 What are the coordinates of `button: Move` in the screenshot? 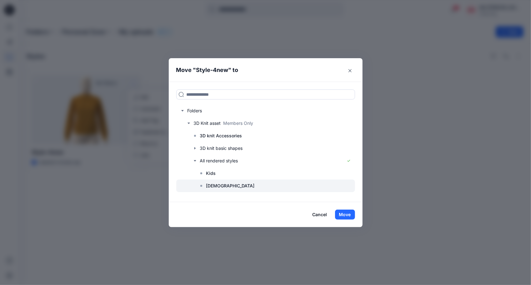 It's located at (345, 214).